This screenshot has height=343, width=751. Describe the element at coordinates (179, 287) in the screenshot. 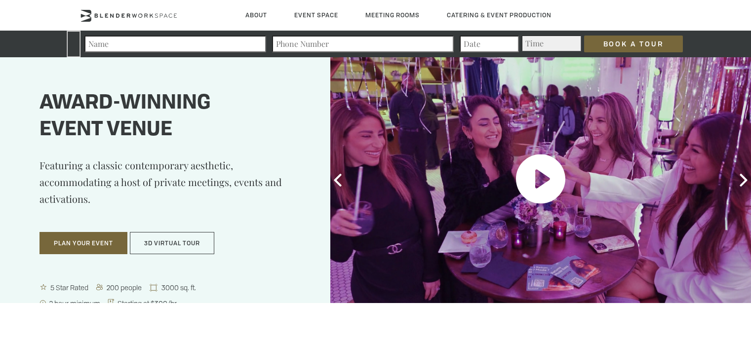

I see `span: 3000 sq. ft.` at that location.